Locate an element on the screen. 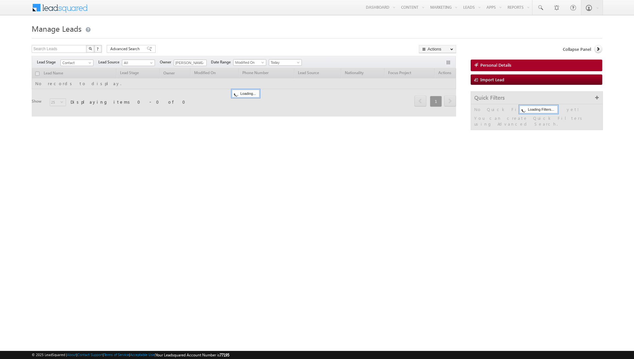 This screenshot has width=634, height=359. span: Advanced Search is located at coordinates (126, 49).